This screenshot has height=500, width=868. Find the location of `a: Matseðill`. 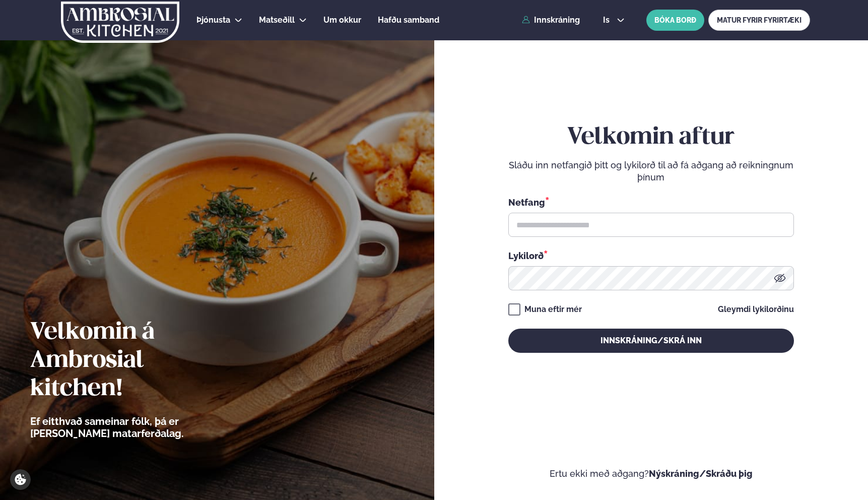

a: Matseðill is located at coordinates (277, 20).